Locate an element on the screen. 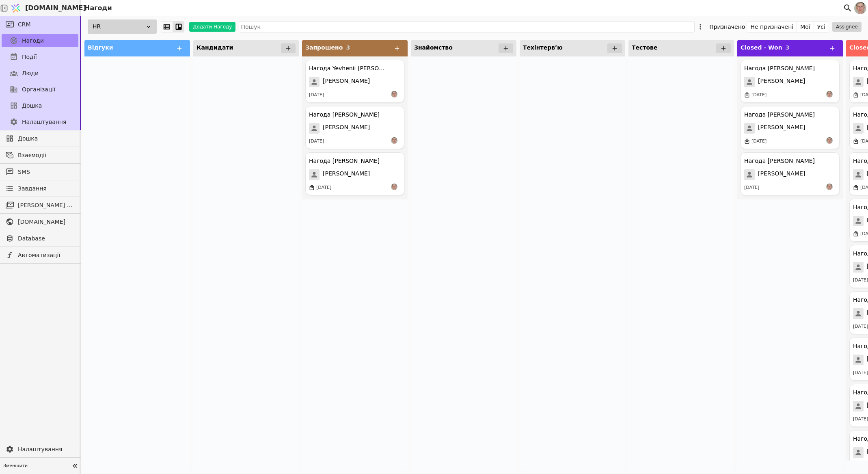  span: Техінтервʼю is located at coordinates (543, 48).